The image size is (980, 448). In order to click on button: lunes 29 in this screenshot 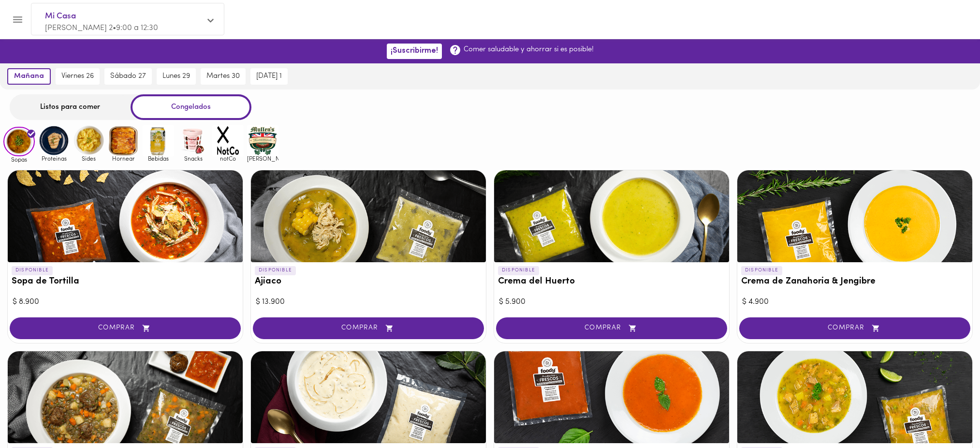, I will do `click(176, 76)`.